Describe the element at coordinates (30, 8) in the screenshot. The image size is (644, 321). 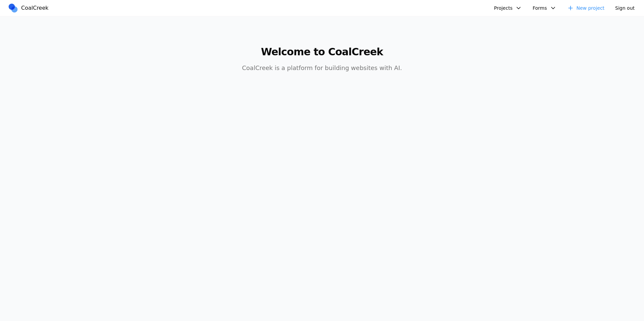
I see `a: CoalCreek` at that location.